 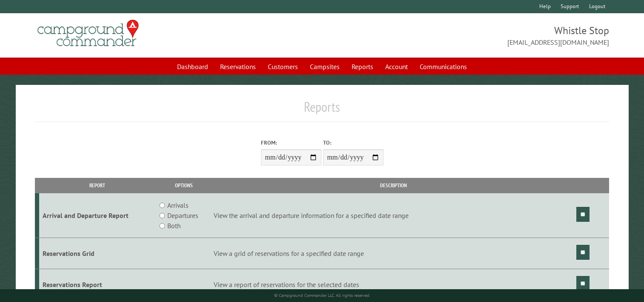 I want to click on label: Arrivals, so click(x=178, y=205).